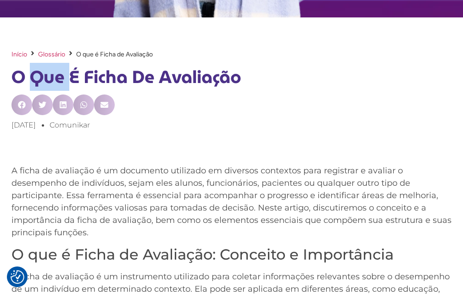 This screenshot has width=463, height=294. What do you see at coordinates (231, 255) in the screenshot?
I see `h2: O que é Ficha de Avaliação: Conceito e Importância` at bounding box center [231, 255].